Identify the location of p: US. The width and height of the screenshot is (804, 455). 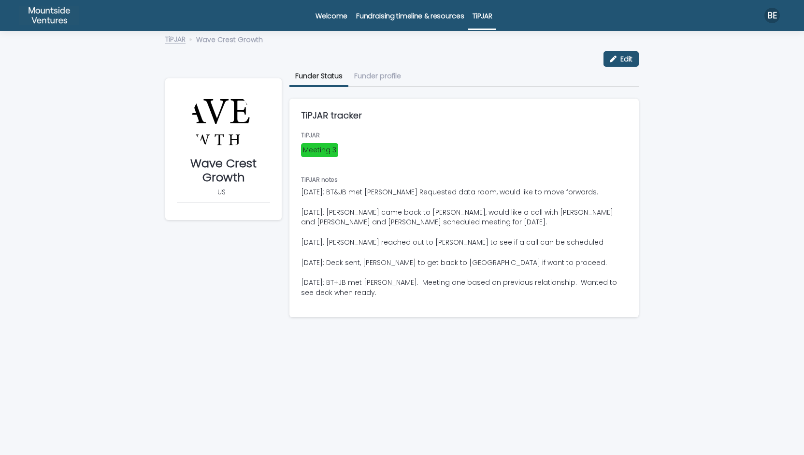
(221, 192).